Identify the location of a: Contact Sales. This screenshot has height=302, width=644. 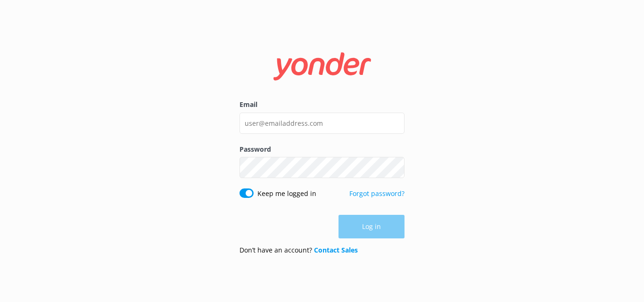
(336, 250).